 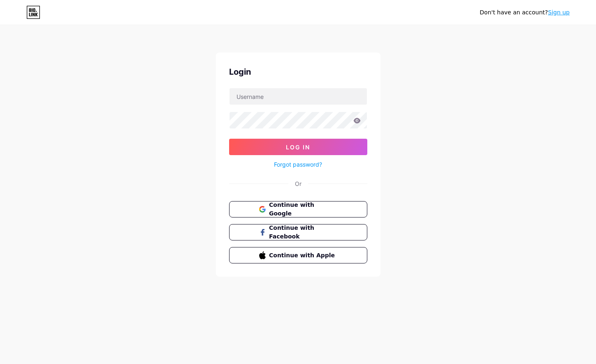 What do you see at coordinates (298, 147) in the screenshot?
I see `button: Log In` at bounding box center [298, 147].